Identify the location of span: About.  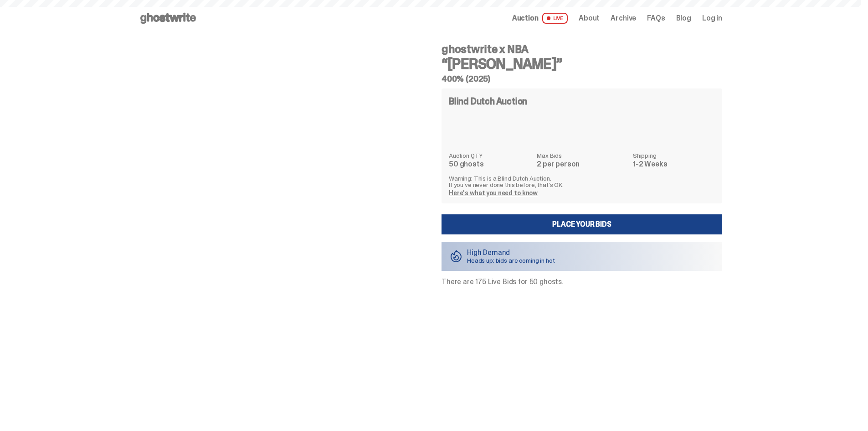
(589, 18).